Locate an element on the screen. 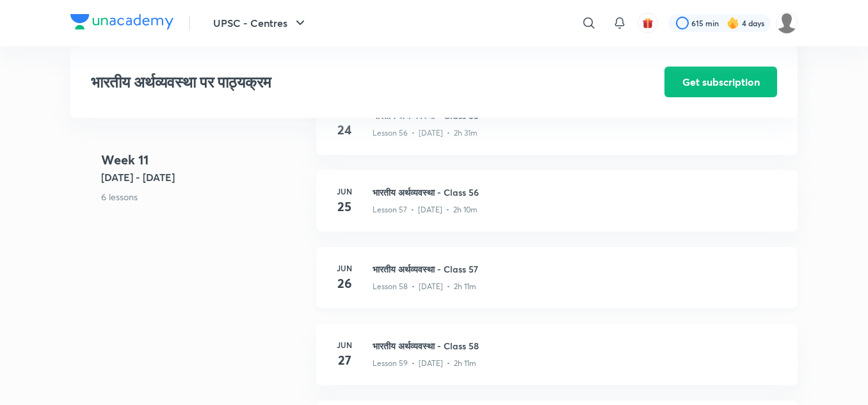  h4: 26 is located at coordinates (344, 284).